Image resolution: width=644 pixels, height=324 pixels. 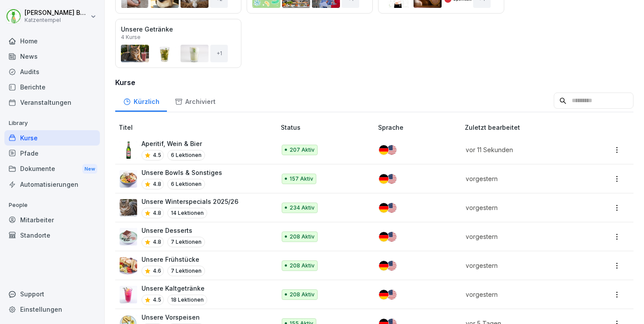 What do you see at coordinates (178, 44) in the screenshot?
I see `a: Unsere Getränke4 Kurse+1` at bounding box center [178, 44].